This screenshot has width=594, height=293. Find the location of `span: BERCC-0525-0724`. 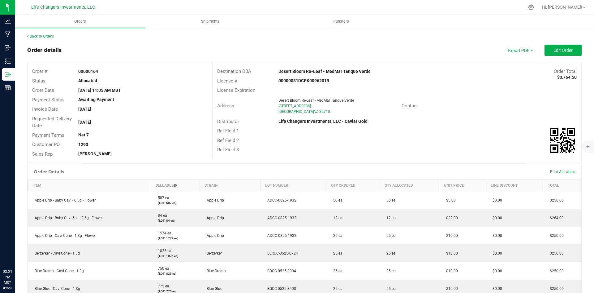

span: BERCC-0525-0724 is located at coordinates (281, 253).